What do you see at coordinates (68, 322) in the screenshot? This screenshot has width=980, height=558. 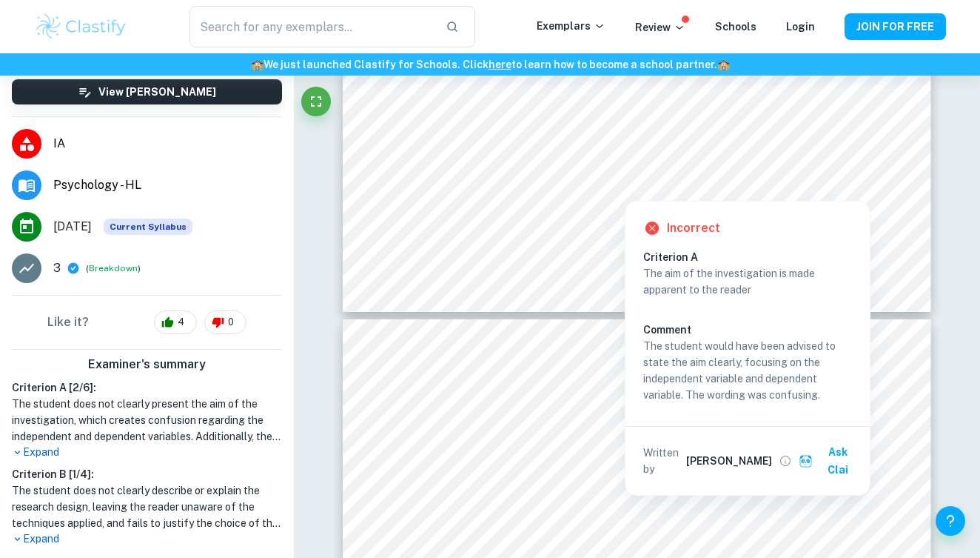 I see `h6: Like it?` at bounding box center [68, 322].